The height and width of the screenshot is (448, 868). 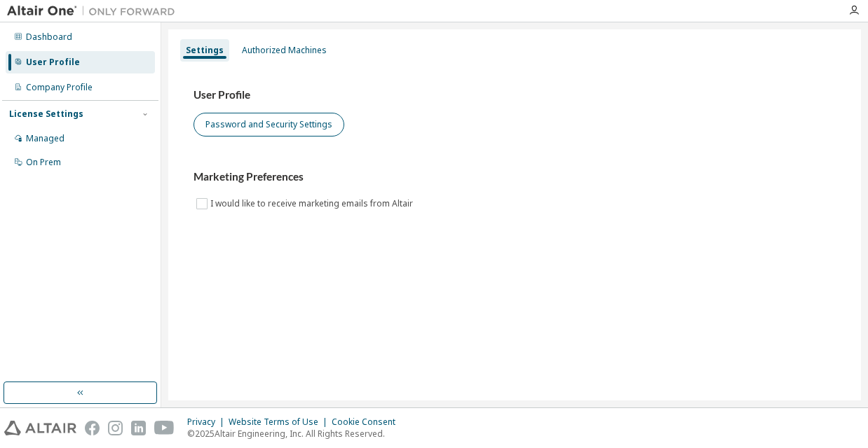 What do you see at coordinates (40, 428) in the screenshot?
I see `img: altair_logo.svg` at bounding box center [40, 428].